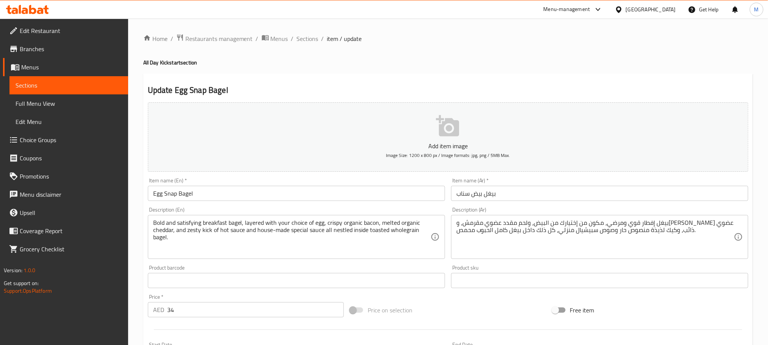 The height and width of the screenshot is (345, 768). I want to click on a: Coupons, so click(66, 158).